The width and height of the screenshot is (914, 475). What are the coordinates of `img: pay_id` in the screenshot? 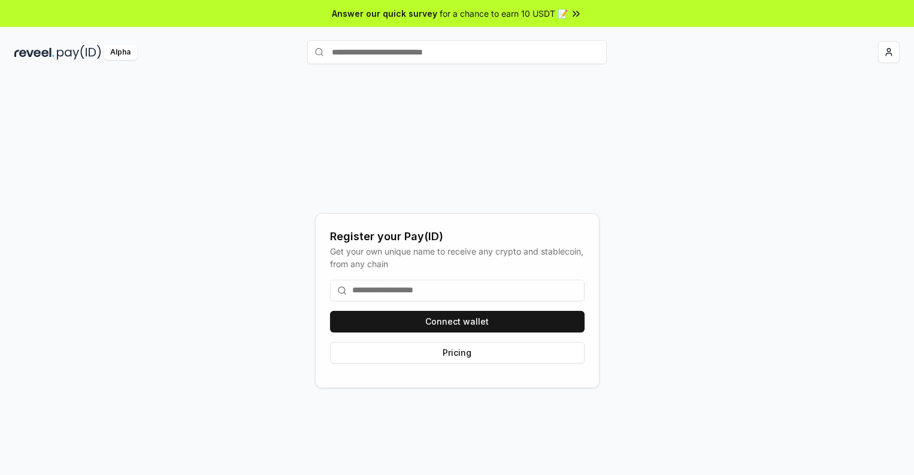 It's located at (79, 52).